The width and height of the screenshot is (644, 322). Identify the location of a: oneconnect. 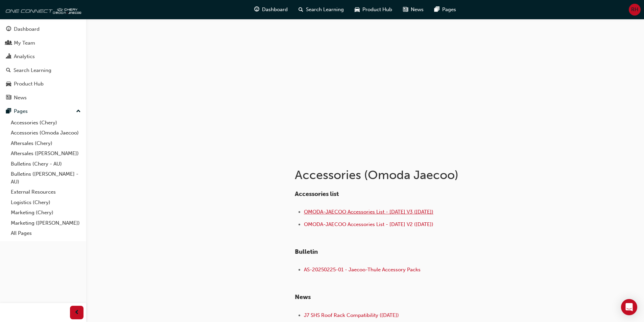
(42, 10).